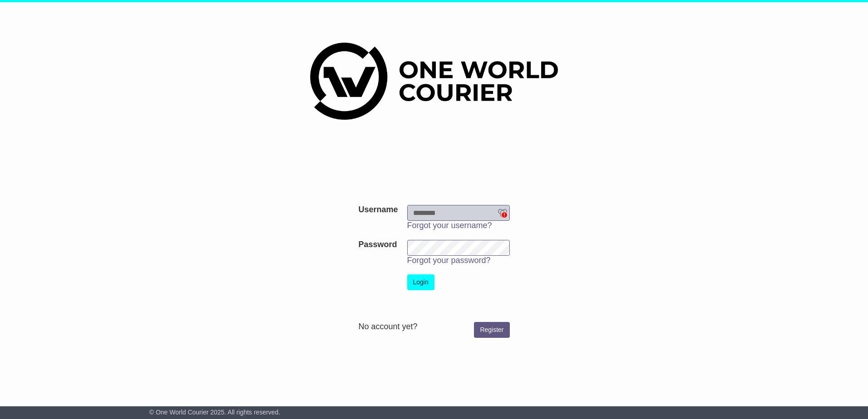  I want to click on label: Username, so click(378, 210).